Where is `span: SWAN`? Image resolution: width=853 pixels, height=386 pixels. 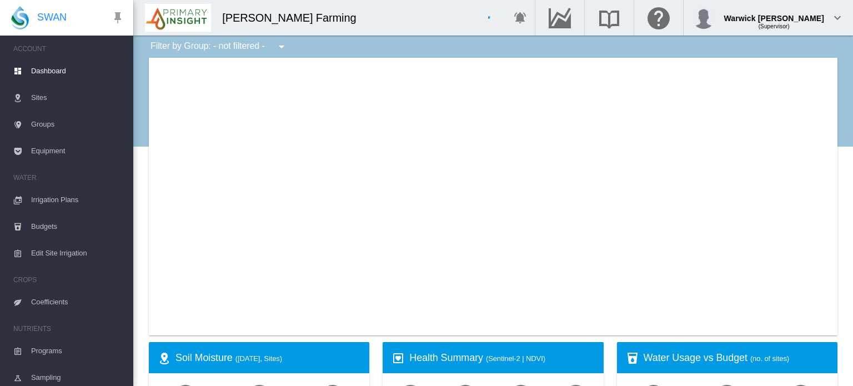 span: SWAN is located at coordinates (52, 17).